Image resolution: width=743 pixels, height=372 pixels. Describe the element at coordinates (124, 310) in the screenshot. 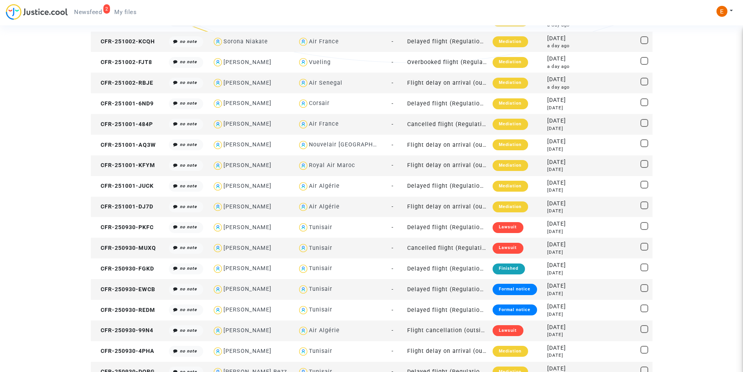

I see `span: CFR-250930-REDM` at that location.